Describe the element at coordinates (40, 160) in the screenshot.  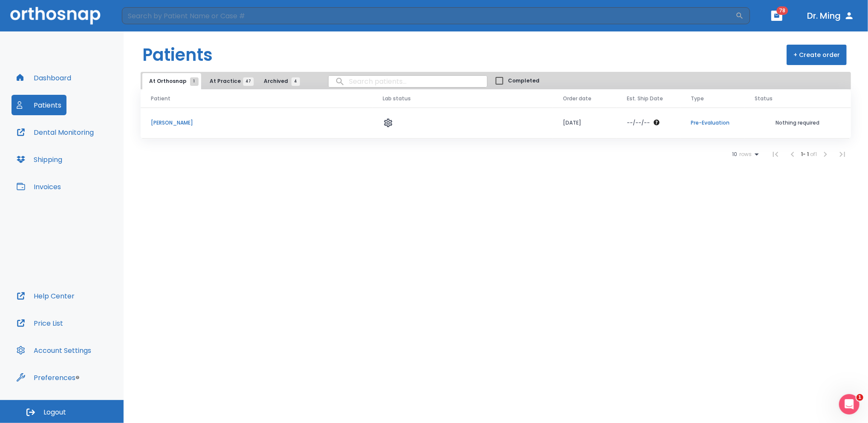
I see `a: Shipping` at that location.